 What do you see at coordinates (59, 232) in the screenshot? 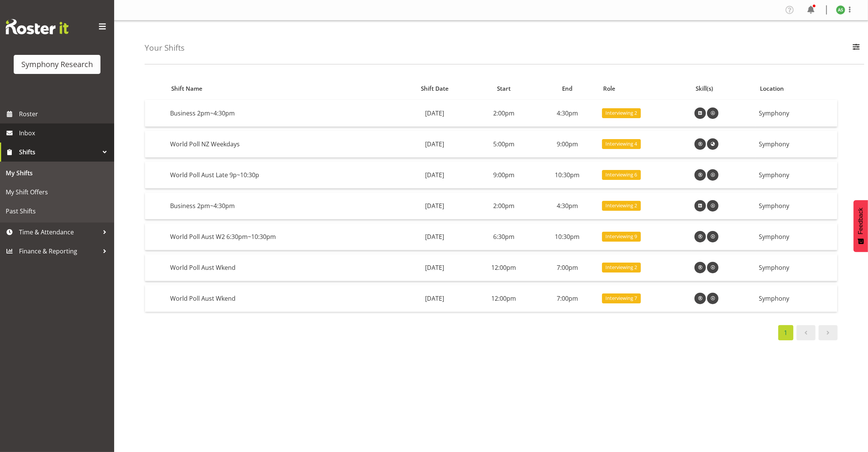
I see `span: Time & Attendance` at bounding box center [59, 232].